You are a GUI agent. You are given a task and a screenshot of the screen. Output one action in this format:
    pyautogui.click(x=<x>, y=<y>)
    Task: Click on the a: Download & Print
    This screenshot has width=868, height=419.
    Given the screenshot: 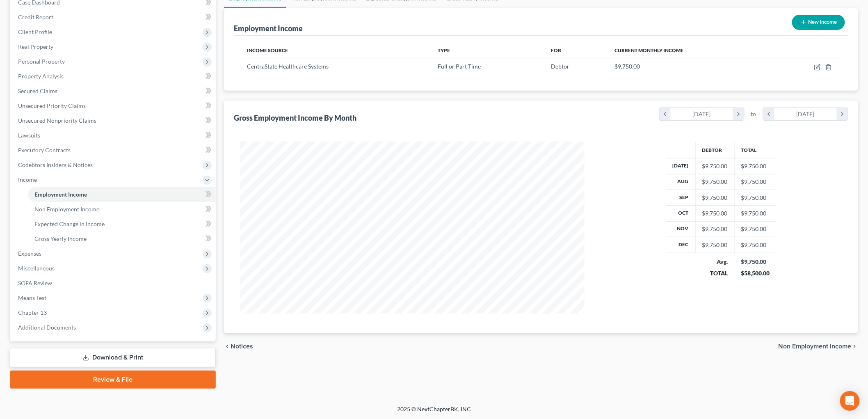 What is the action you would take?
    pyautogui.click(x=113, y=357)
    